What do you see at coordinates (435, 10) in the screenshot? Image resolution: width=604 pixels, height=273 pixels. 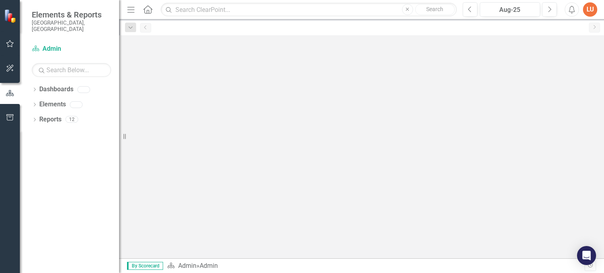 I see `button: Search` at bounding box center [435, 10].